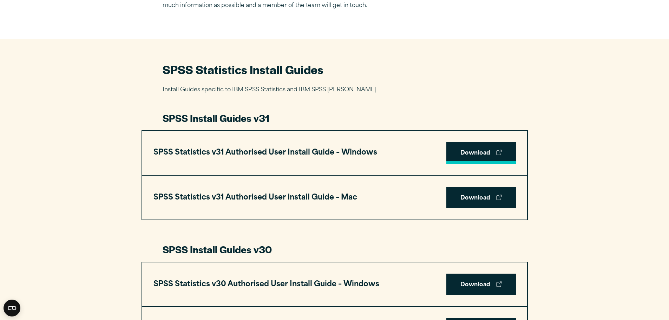  Describe the element at coordinates (266, 284) in the screenshot. I see `h3: SPSS Statistics v30 Authorised User Install Guide – Windows` at that location.